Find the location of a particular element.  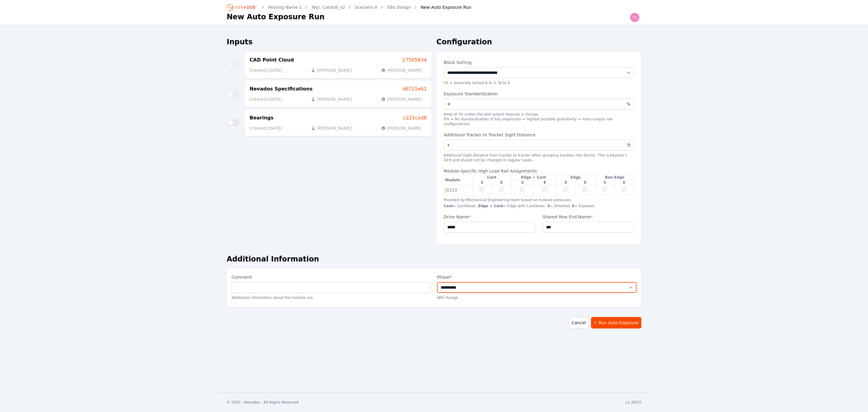

a: d6721e61 is located at coordinates (414, 89).